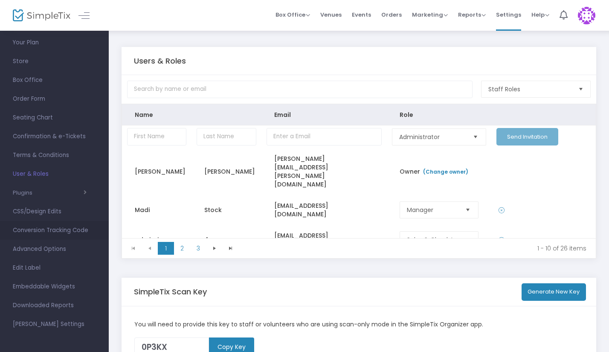  What do you see at coordinates (300, 89) in the screenshot?
I see `input: Search by name or email` at bounding box center [300, 89].